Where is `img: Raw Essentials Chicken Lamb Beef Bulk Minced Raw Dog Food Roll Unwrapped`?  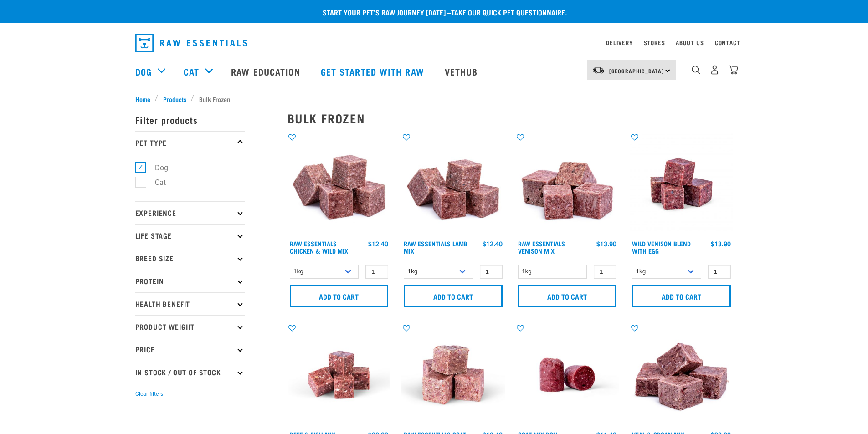 img: Raw Essentials Chicken Lamb Beef Bulk Minced Raw Dog Food Roll Unwrapped is located at coordinates (567, 375).